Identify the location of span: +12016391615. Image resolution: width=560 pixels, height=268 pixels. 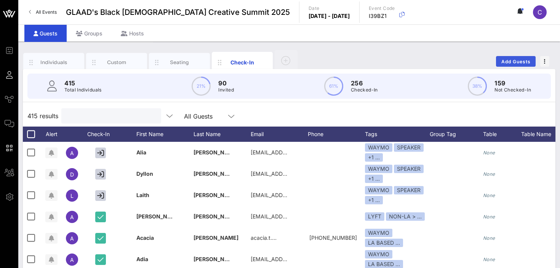
(333, 238).